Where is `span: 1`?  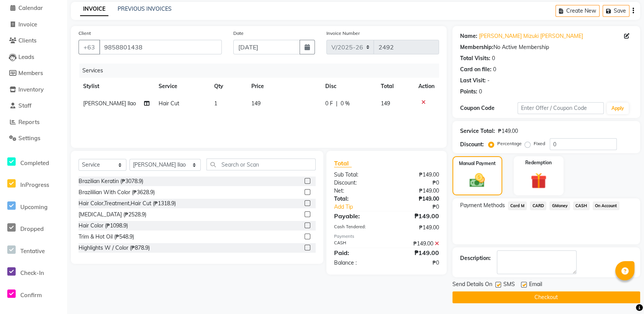 span: 1 is located at coordinates (215, 103).